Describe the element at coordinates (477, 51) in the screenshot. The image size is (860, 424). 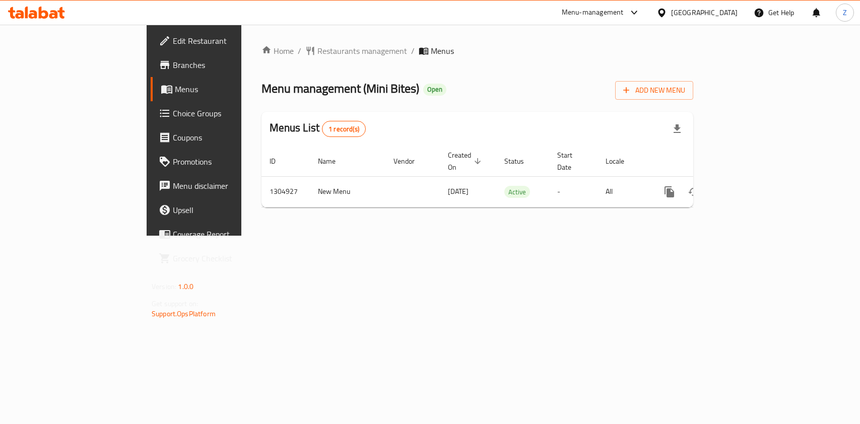
I see `nav: breadcrumb` at that location.